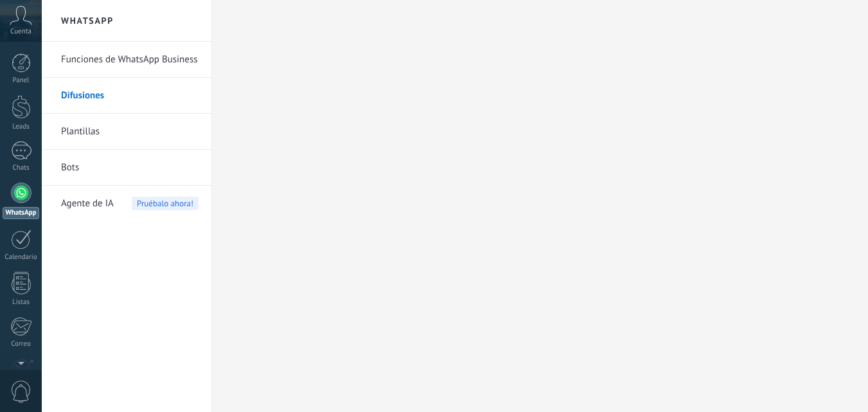 The width and height of the screenshot is (868, 412). What do you see at coordinates (126, 168) in the screenshot?
I see `li: Bots` at bounding box center [126, 168].